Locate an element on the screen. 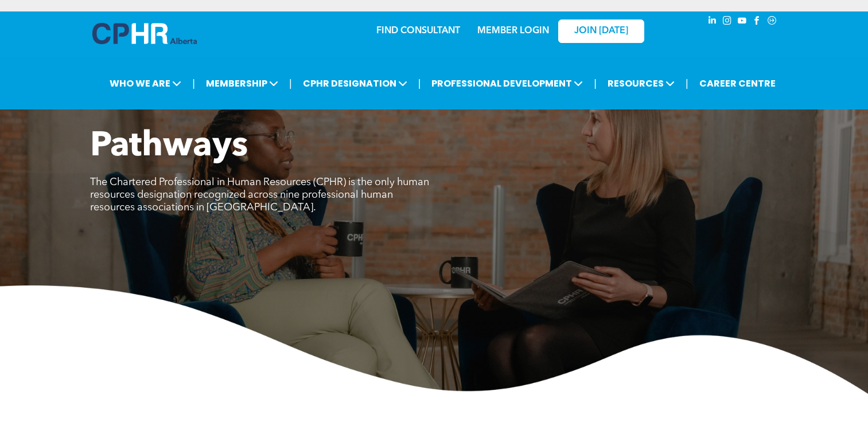 Image resolution: width=868 pixels, height=423 pixels. span: The Chartered Professional in Human Resources (CPHR) is the only human resources designation reco... is located at coordinates (259, 195).